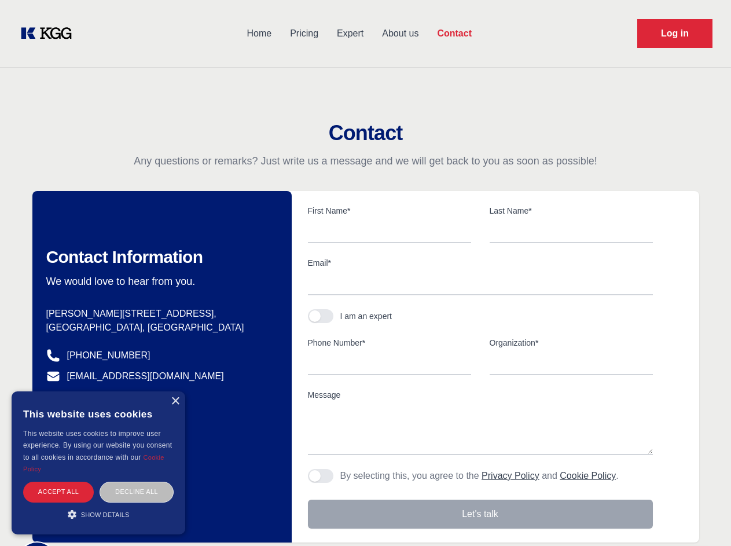  Describe the element at coordinates (160, 281) in the screenshot. I see `p: We would love to hear from you.` at that location.